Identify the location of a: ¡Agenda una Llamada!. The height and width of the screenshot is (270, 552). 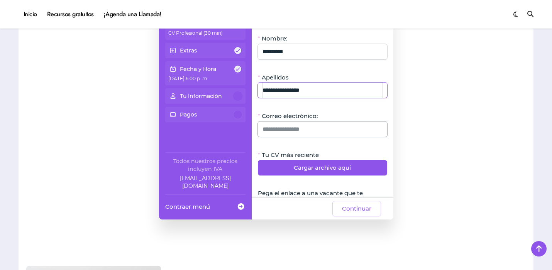
(132, 14).